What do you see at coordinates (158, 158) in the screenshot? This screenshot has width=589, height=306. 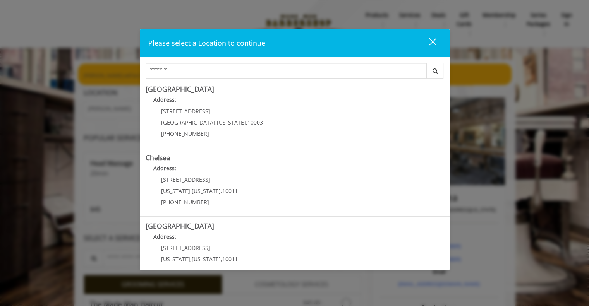 I see `b: Chelsea` at bounding box center [158, 158].